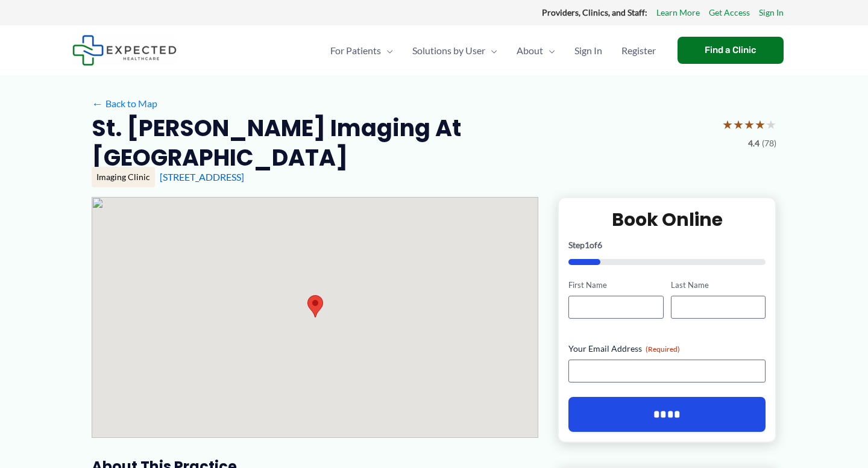 Image resolution: width=868 pixels, height=468 pixels. Describe the element at coordinates (666, 349) in the screenshot. I see `label: Your Email Address` at that location.